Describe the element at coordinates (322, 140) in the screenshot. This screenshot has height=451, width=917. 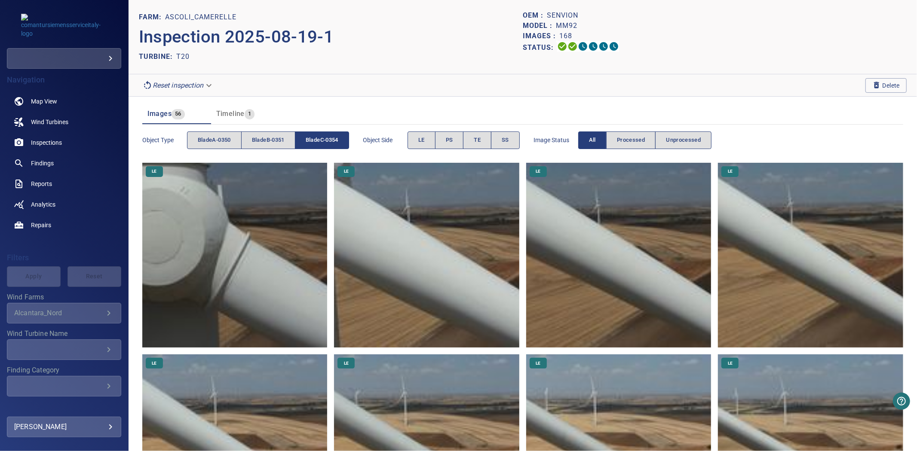
I see `button: bladeC-0354` at that location.